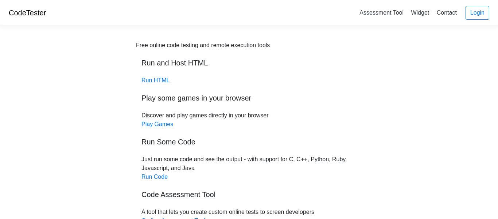  I want to click on a: Assessment Tool, so click(382, 12).